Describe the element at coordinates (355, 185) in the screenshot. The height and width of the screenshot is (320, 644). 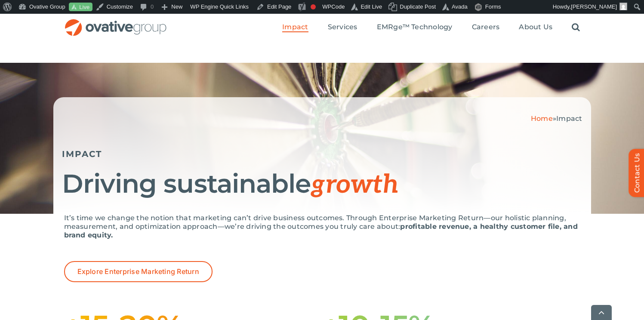
I see `span: growth` at that location.